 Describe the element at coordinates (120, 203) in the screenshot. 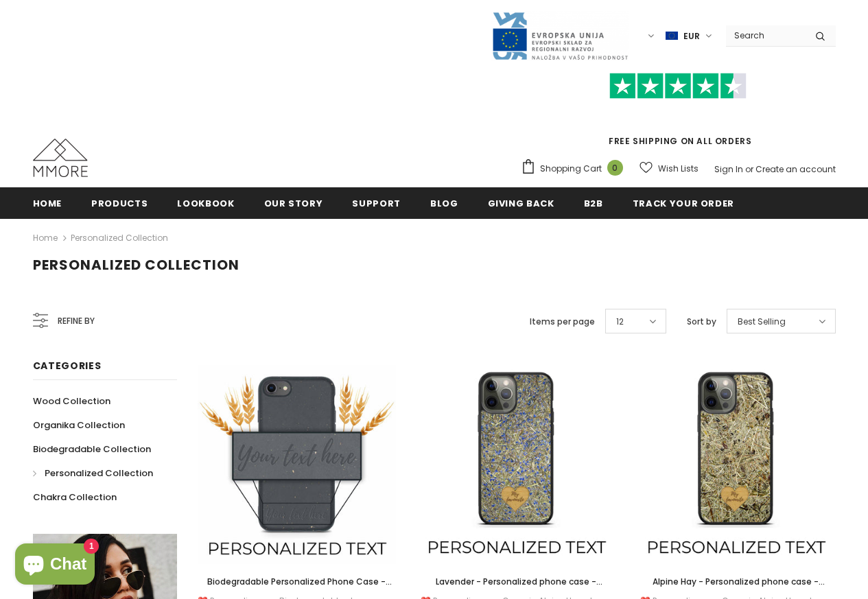

I see `span: Products` at that location.